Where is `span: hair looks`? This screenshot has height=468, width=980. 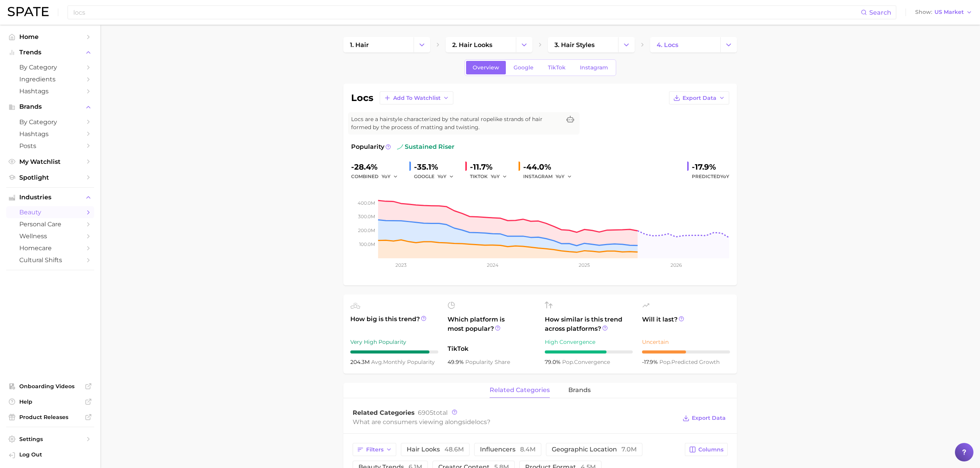
span: hair looks is located at coordinates (435, 449).